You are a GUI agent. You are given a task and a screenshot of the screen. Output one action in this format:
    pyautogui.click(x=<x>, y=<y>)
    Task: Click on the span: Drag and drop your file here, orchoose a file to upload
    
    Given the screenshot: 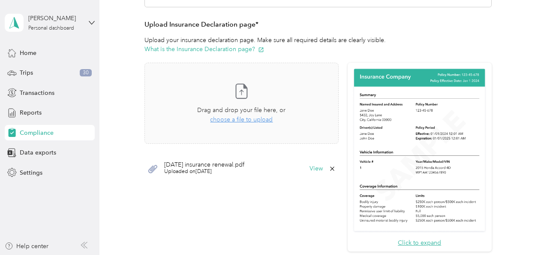 What is the action you would take?
    pyautogui.click(x=241, y=103)
    